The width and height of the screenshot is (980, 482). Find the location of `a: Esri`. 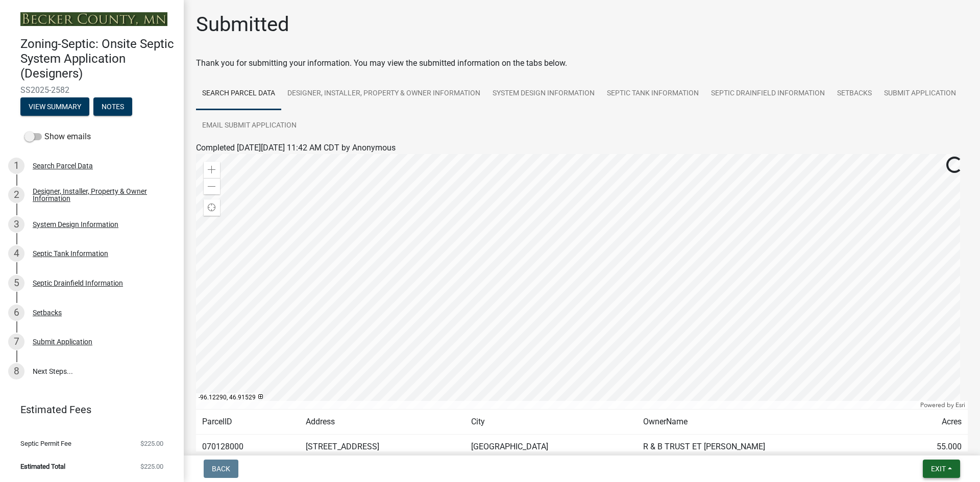

a: Esri is located at coordinates (960, 405).